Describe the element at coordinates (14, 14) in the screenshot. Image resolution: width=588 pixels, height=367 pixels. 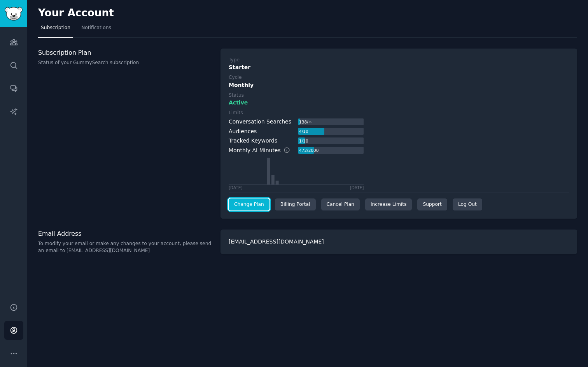
I see `img: GummySearch logo` at that location.